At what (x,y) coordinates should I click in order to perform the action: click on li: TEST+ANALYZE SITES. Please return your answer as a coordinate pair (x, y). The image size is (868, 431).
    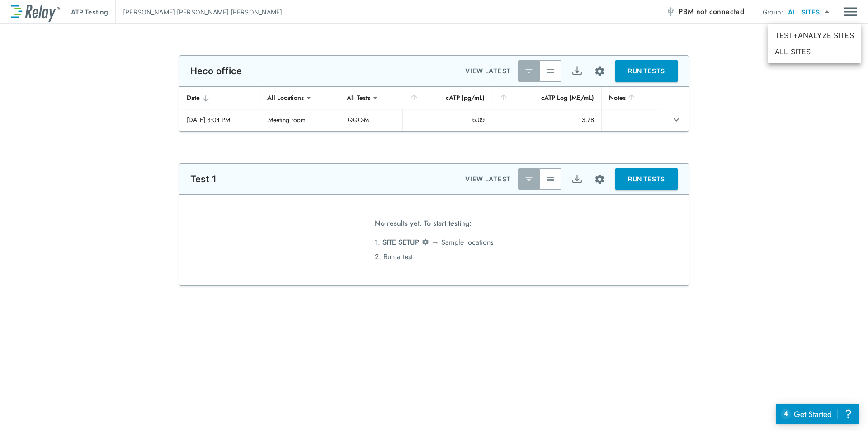
    Looking at the image, I should click on (814, 36).